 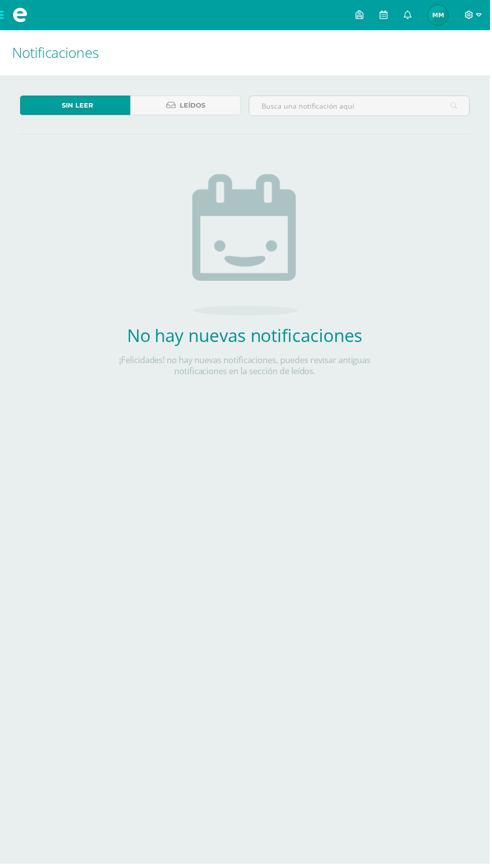 I want to click on span: Sin leer, so click(x=78, y=106).